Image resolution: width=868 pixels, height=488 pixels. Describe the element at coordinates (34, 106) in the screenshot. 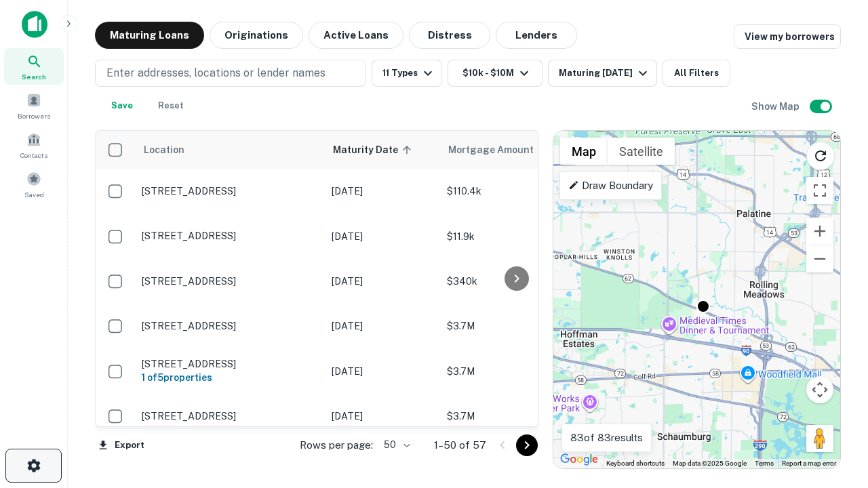

I see `a: Borrowers` at that location.